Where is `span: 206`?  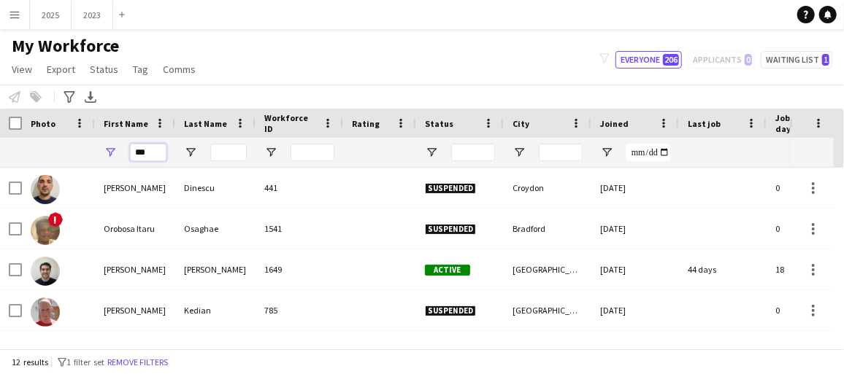 span: 206 is located at coordinates (671, 60).